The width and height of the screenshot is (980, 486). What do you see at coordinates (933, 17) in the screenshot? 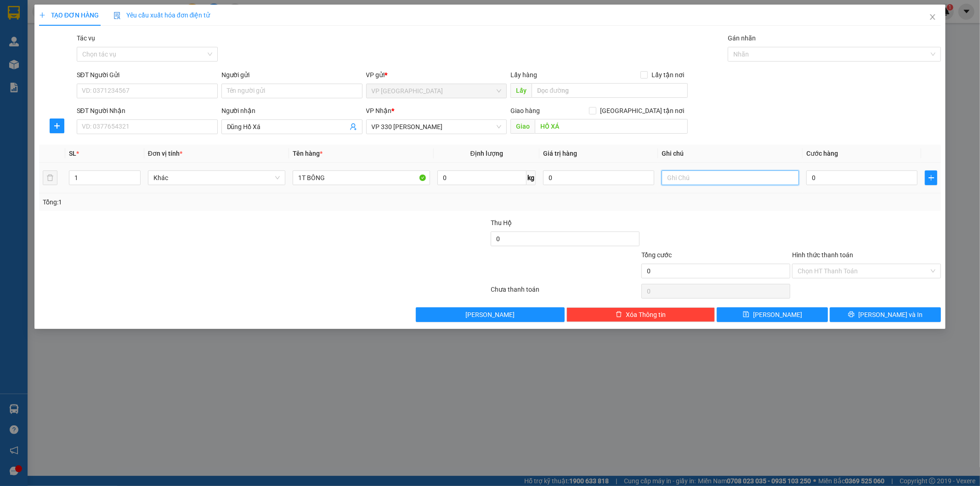
I see `span: close` at bounding box center [933, 17].